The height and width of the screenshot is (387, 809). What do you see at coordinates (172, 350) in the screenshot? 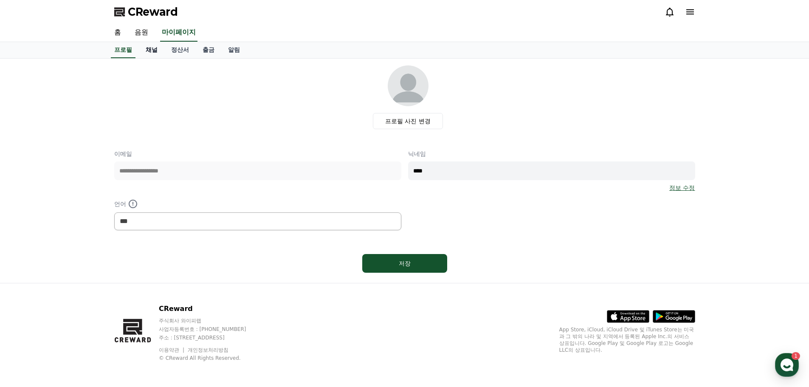
I see `a: 이용약관` at bounding box center [172, 350].